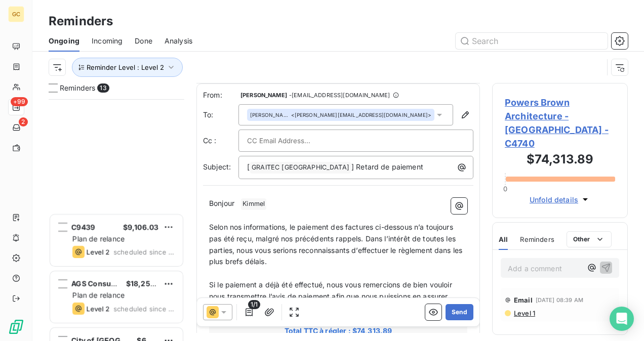  What do you see at coordinates (221, 115) in the screenshot?
I see `label: To:` at bounding box center [221, 115].